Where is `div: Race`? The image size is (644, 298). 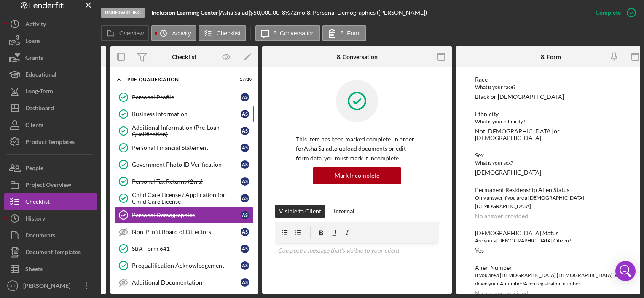 div: Race is located at coordinates (551, 79).